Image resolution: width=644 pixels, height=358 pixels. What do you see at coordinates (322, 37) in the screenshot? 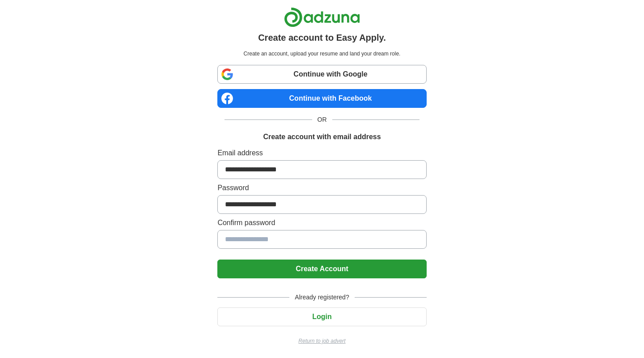
I see `h1: Create account to Easy Apply.` at bounding box center [322, 37].